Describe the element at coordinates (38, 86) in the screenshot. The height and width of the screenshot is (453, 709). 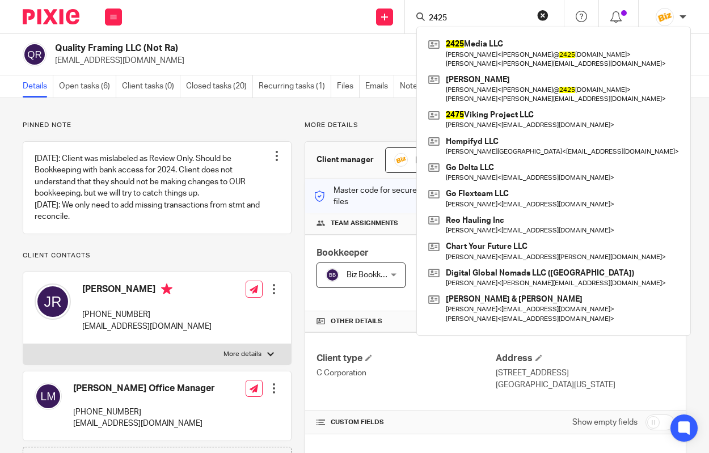
I see `a: Details` at that location.